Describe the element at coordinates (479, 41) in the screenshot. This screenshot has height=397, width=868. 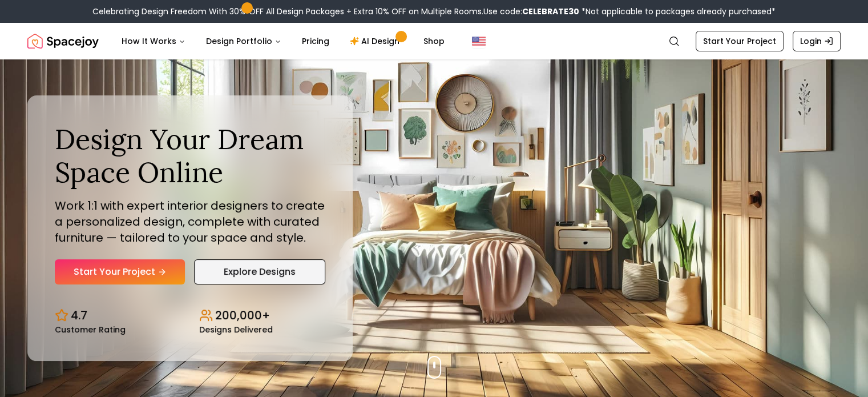
I see `img: United States` at that location.